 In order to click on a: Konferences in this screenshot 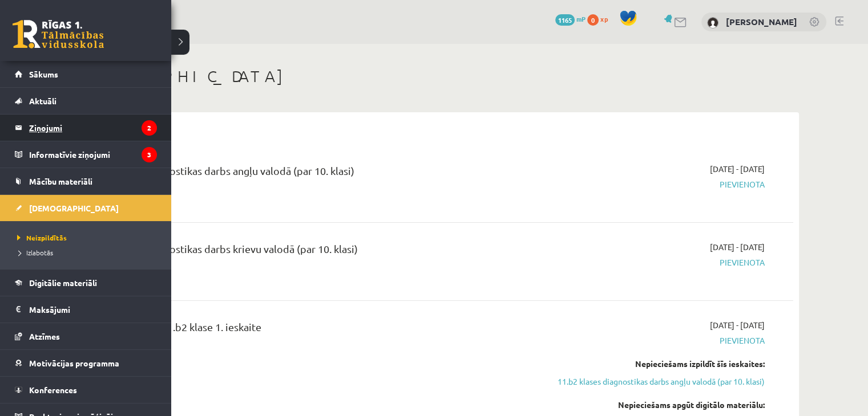, I will do `click(86, 390)`.